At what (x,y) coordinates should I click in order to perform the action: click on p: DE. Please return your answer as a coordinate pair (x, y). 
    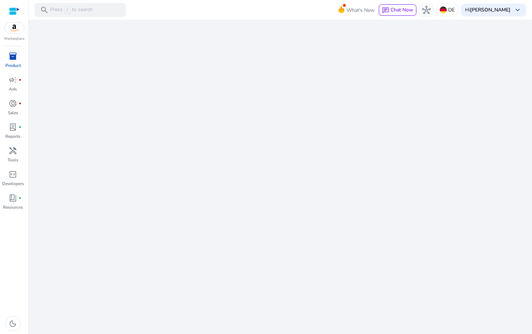
    Looking at the image, I should click on (451, 10).